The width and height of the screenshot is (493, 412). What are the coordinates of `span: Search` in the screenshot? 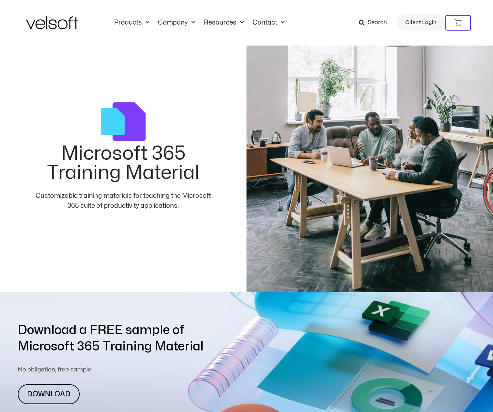 It's located at (377, 23).